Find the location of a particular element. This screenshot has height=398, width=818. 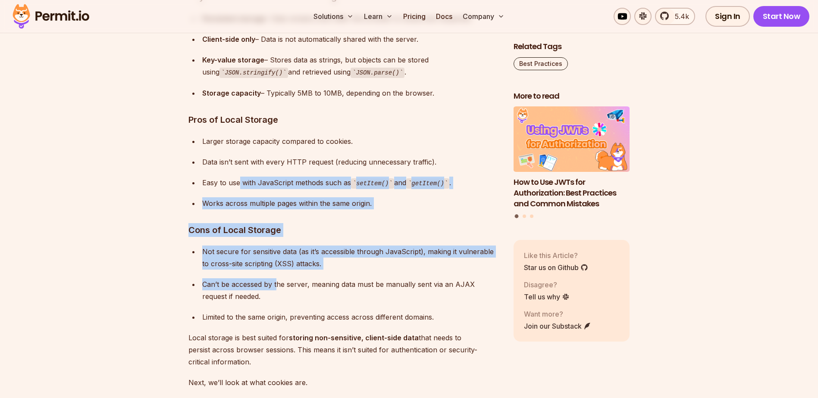

button: Learn is located at coordinates (378, 16).